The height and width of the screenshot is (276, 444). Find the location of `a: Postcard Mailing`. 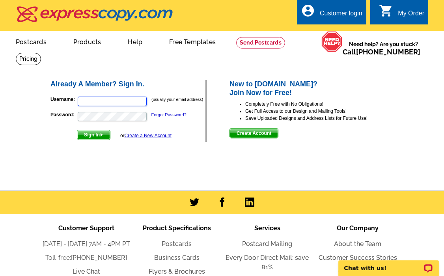

a: Postcard Mailing is located at coordinates (267, 244).